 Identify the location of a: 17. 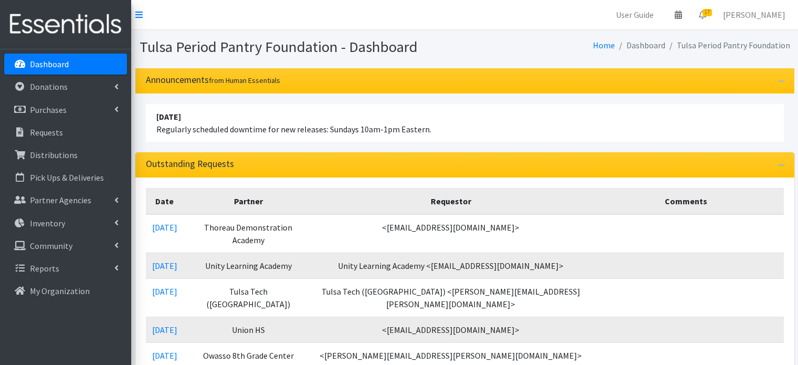
(703, 15).